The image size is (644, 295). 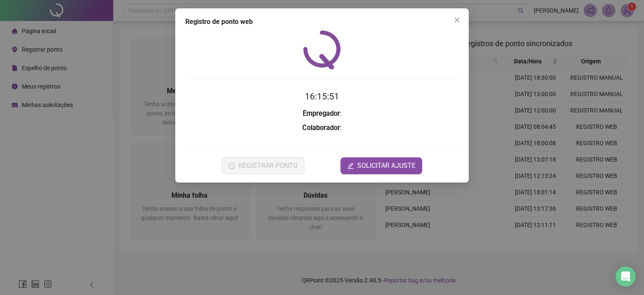 I want to click on img: QRPoint, so click(x=322, y=50).